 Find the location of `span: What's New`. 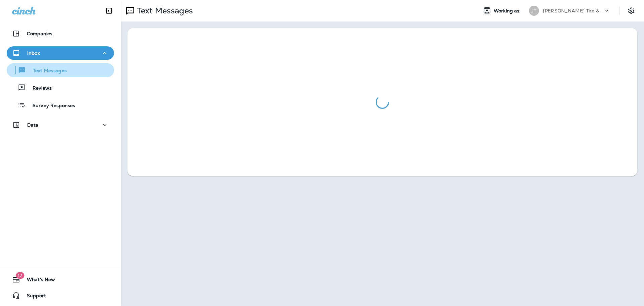

span: What's New is located at coordinates (38, 281).